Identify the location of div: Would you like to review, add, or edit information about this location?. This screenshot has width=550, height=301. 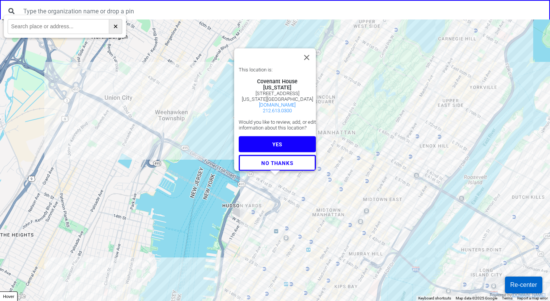
(277, 125).